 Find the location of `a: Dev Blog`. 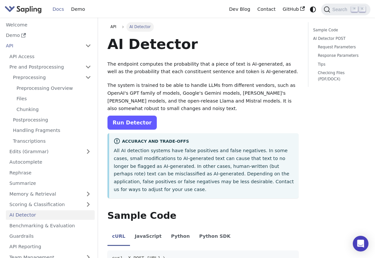

a: Dev Blog is located at coordinates (239, 9).